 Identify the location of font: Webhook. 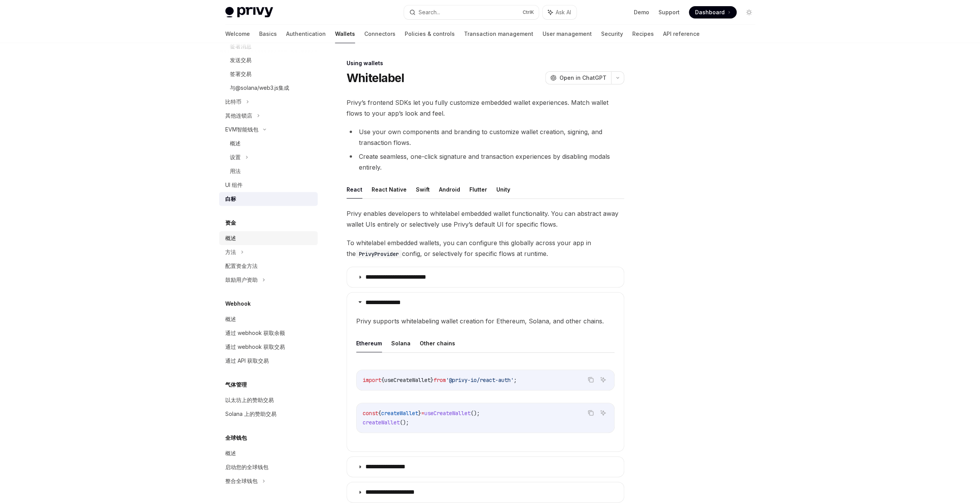
(238, 303).